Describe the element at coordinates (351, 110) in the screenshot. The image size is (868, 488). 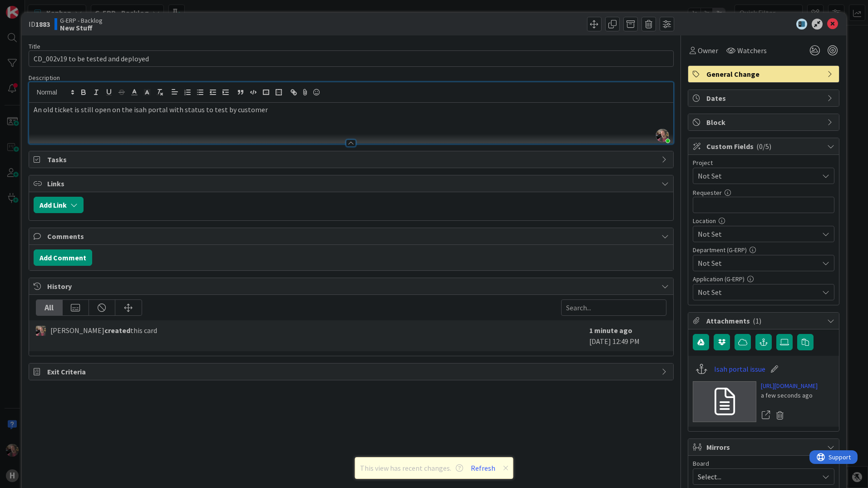
I see `p: An old ticket is still open on the isah portal with status to test by customer` at that location.